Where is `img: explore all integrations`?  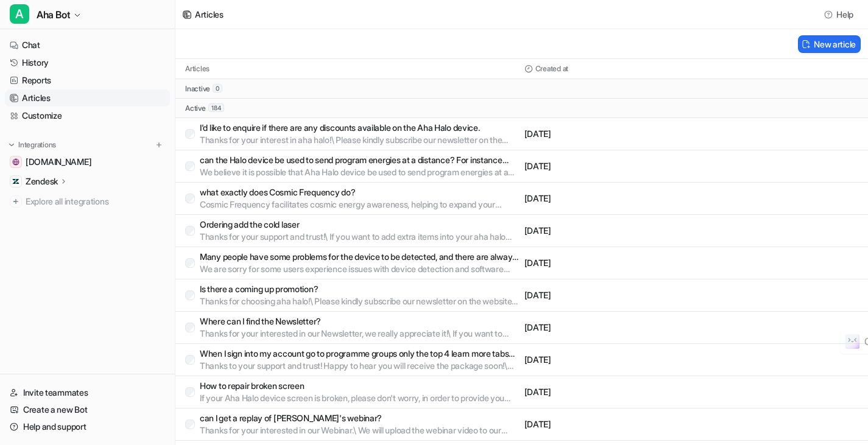
img: explore all integrations is located at coordinates (16, 201).